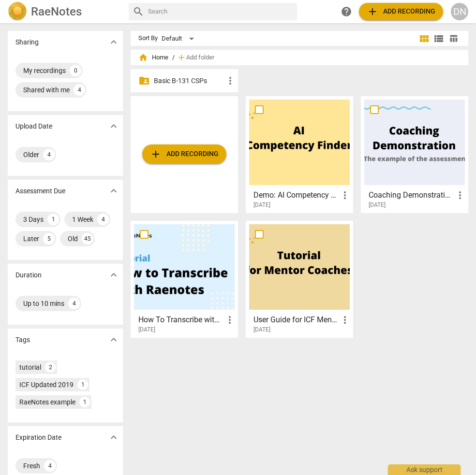 The width and height of the screenshot is (476, 475). What do you see at coordinates (424, 38) in the screenshot?
I see `button: Tile view` at bounding box center [424, 38].